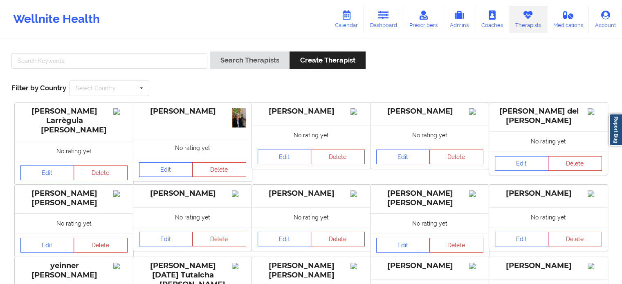  I want to click on a: Coaches, so click(492, 19).